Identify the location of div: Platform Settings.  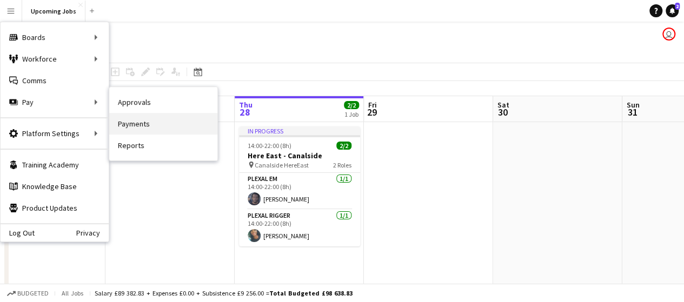
(55, 133).